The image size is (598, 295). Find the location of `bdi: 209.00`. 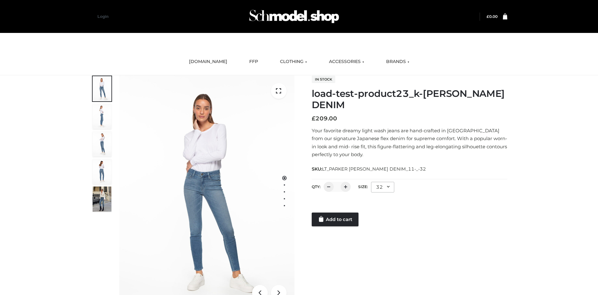

bdi: 209.00 is located at coordinates (324, 119).